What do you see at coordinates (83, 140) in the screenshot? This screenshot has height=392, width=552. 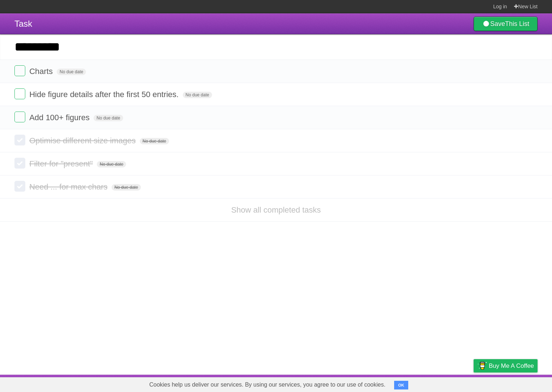 I see `span: Optimise different size images` at bounding box center [83, 140].